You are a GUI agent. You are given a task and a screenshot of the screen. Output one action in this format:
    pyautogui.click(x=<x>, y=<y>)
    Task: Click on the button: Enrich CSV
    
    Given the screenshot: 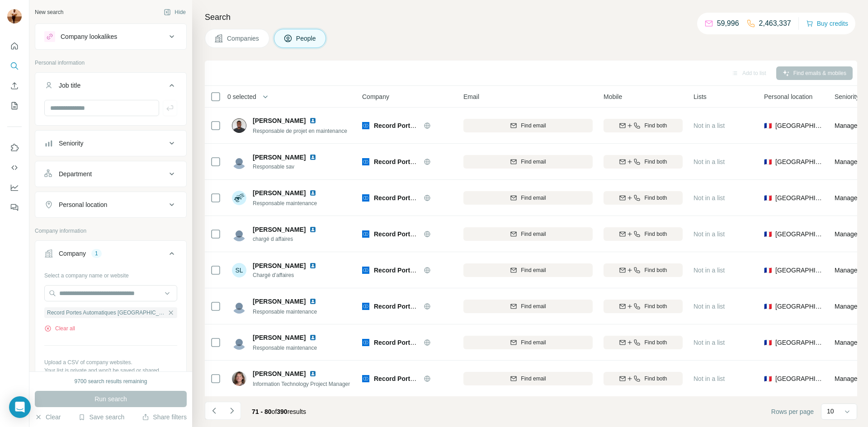 What is the action you would take?
    pyautogui.click(x=15, y=86)
    